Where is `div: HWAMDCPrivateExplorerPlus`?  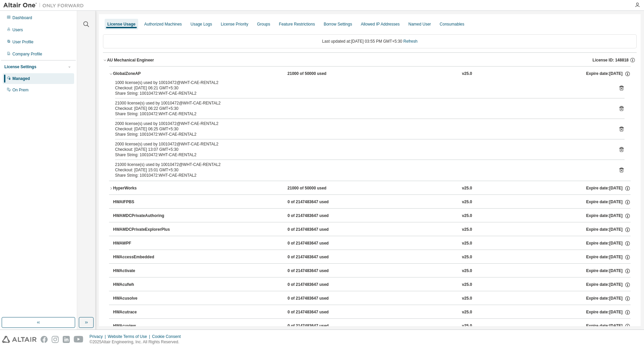
div: HWAMDCPrivateExplorerPlus is located at coordinates (143, 230).